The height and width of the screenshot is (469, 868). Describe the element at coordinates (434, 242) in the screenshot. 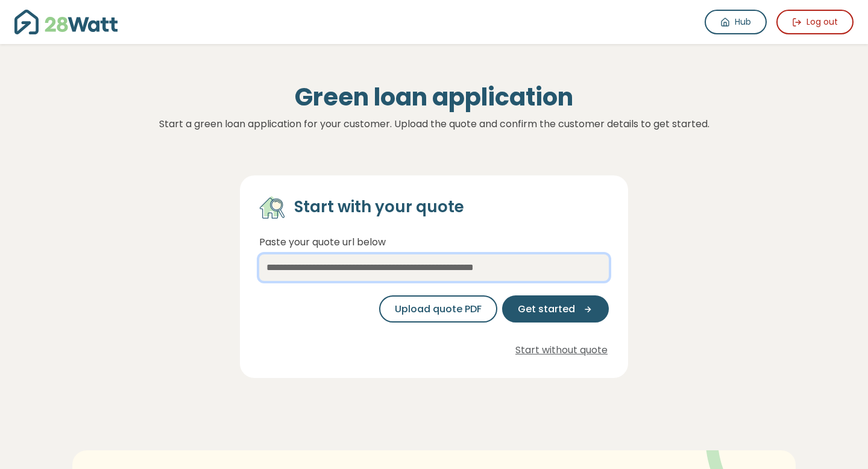

I see `p: Paste your quote url below` at that location.